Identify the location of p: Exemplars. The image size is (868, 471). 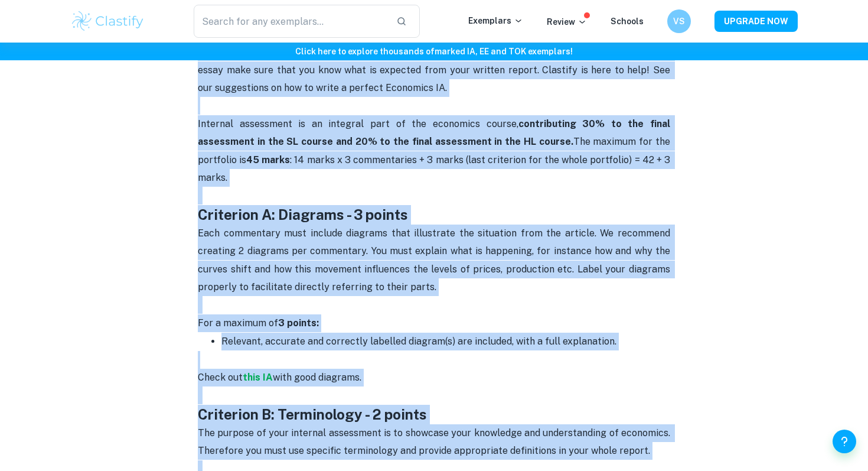
(495, 21).